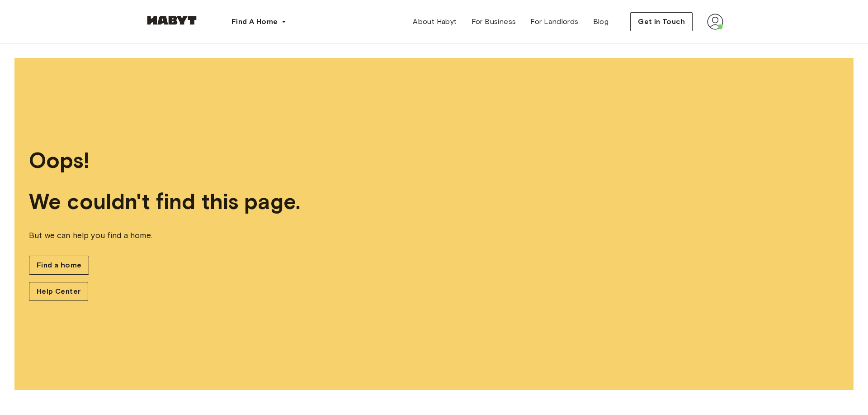 This screenshot has width=868, height=415. Describe the element at coordinates (434, 235) in the screenshot. I see `span: But we can help you find a home.` at that location.